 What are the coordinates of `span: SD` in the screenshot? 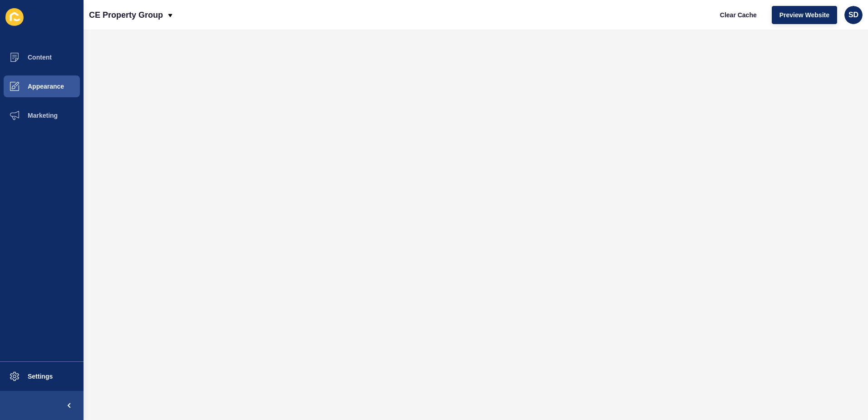 It's located at (854, 15).